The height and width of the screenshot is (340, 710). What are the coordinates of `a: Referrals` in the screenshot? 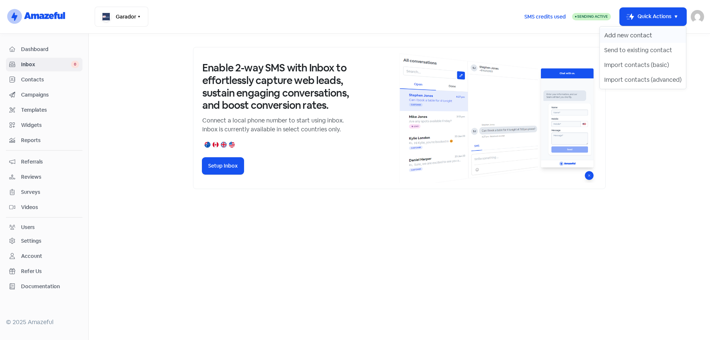 It's located at (44, 162).